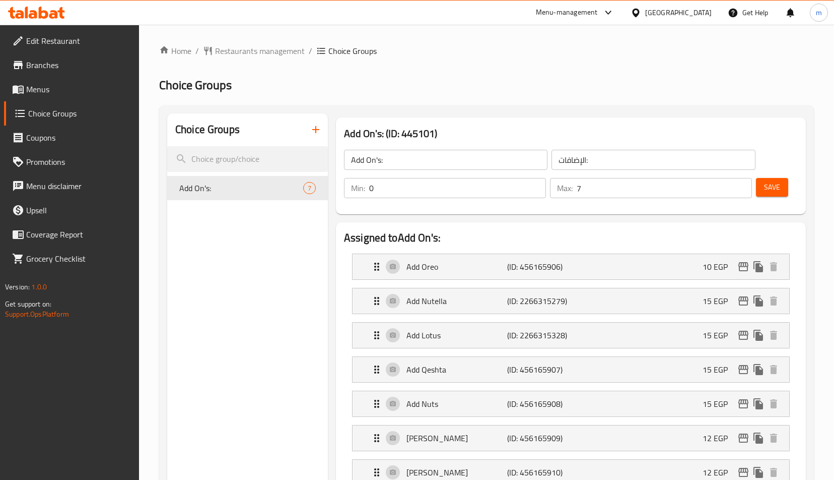 Image resolution: width=834 pixels, height=480 pixels. What do you see at coordinates (79, 186) in the screenshot?
I see `span: Menu disclaimer` at bounding box center [79, 186].